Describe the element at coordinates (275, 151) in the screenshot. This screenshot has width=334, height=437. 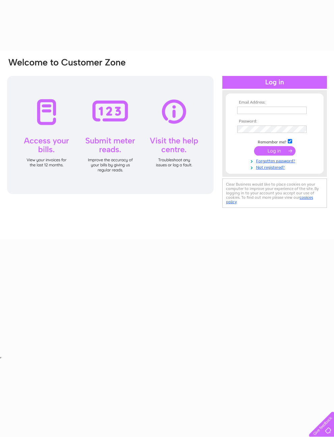
I see `input: Submit` at that location.